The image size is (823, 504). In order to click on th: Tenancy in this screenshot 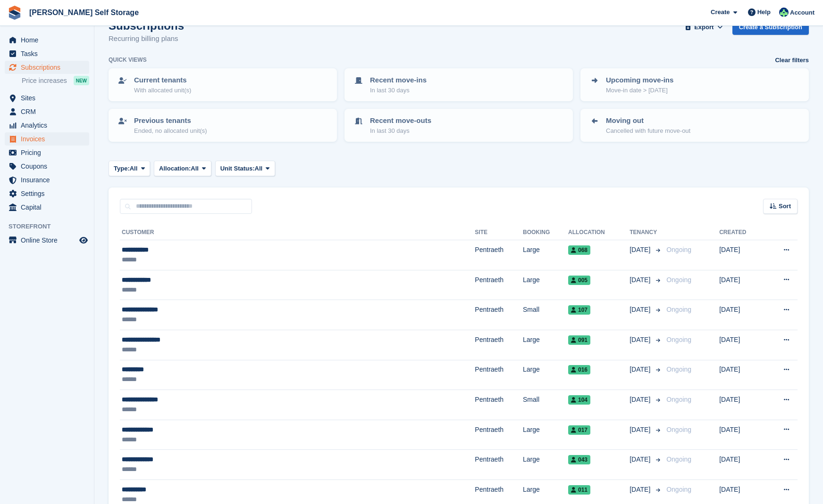, I will do `click(646, 233)`.